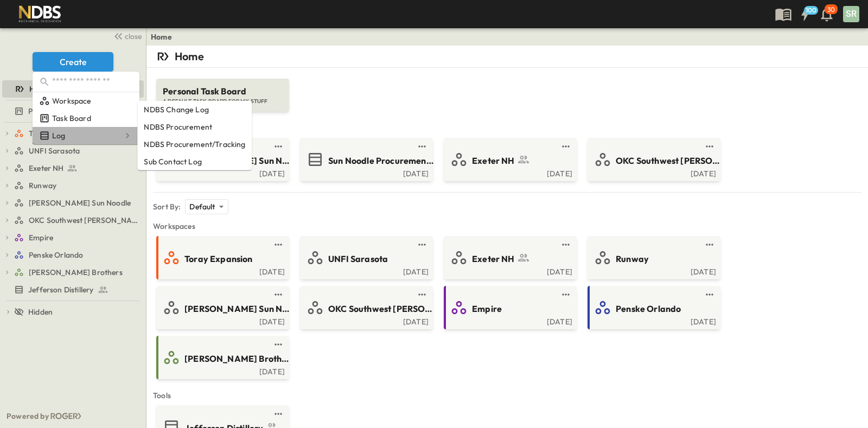 The width and height of the screenshot is (868, 428). I want to click on a: Sun Noodle Procurement Log, so click(365, 160).